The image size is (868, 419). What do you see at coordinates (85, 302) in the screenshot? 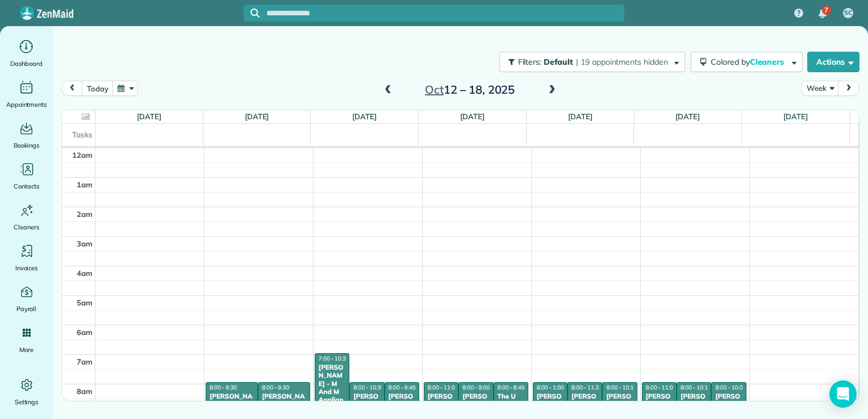
I see `span: 5am` at bounding box center [85, 302].